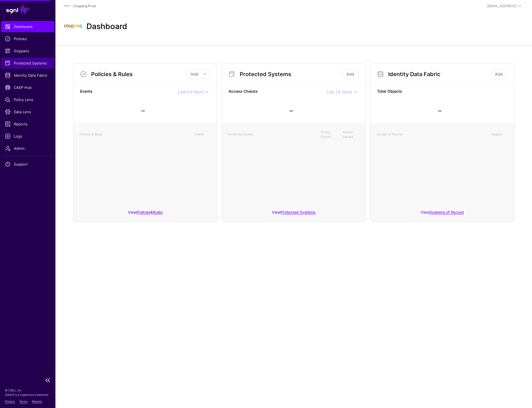  I want to click on a: Snippets, so click(27, 51).